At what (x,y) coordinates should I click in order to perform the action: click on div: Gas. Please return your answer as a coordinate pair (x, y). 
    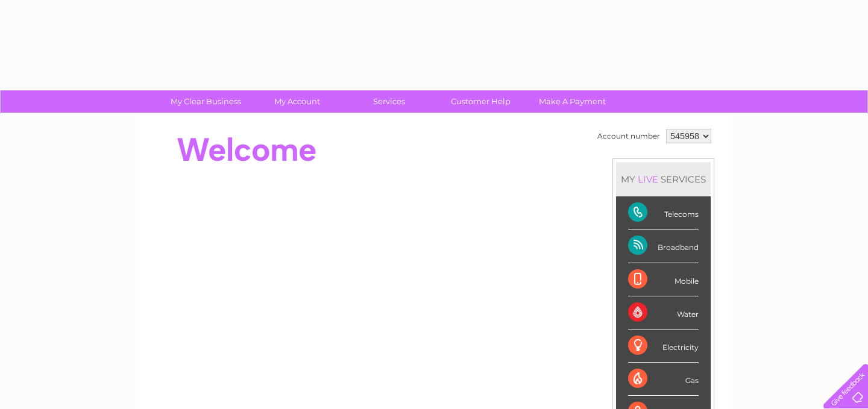
    Looking at the image, I should click on (663, 379).